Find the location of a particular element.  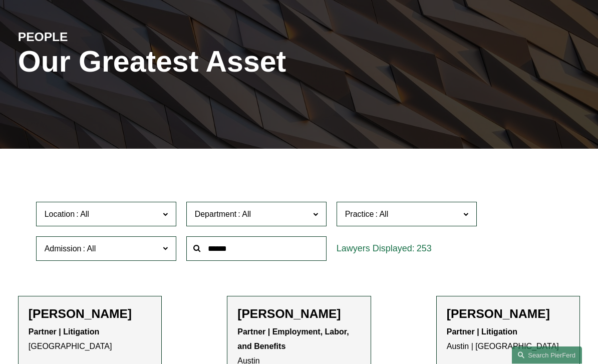

span: Department is located at coordinates (216, 214).